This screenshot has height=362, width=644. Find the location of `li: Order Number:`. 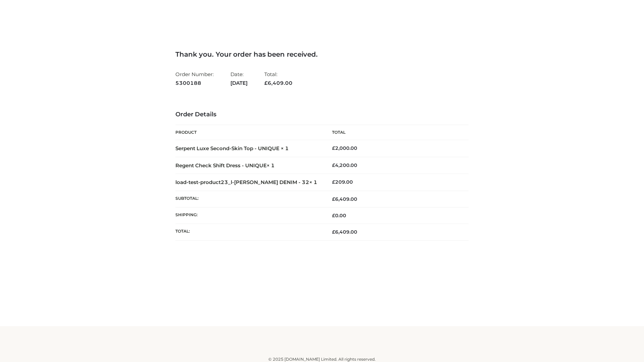

li: Order Number: is located at coordinates (194, 79).